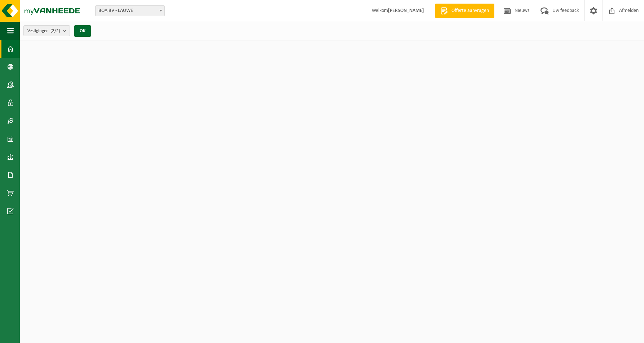  Describe the element at coordinates (130, 11) in the screenshot. I see `span: BOA BV - LAUWE` at that location.